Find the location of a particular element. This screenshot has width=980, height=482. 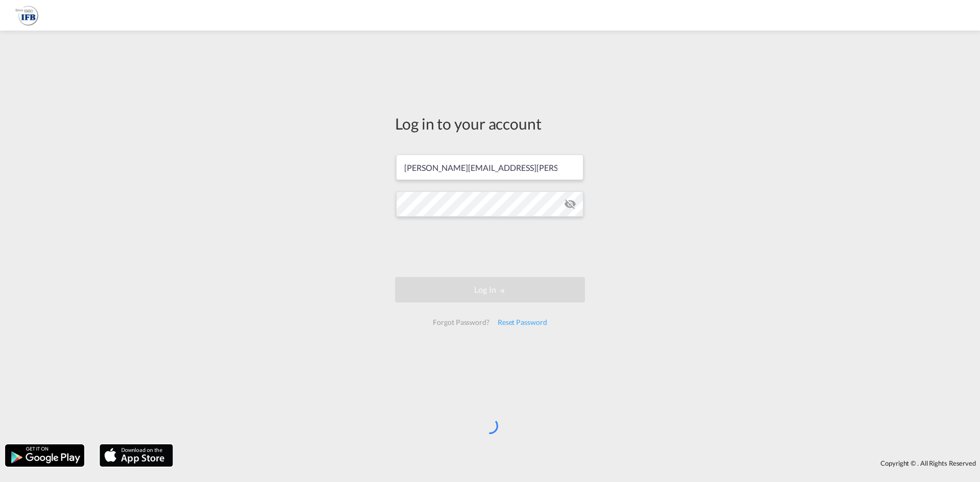

div: Forgot Password? is located at coordinates (461, 322).